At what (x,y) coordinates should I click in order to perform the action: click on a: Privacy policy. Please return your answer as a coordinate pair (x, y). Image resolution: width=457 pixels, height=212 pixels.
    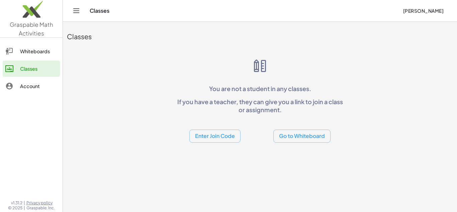
    Looking at the image, I should click on (41, 203).